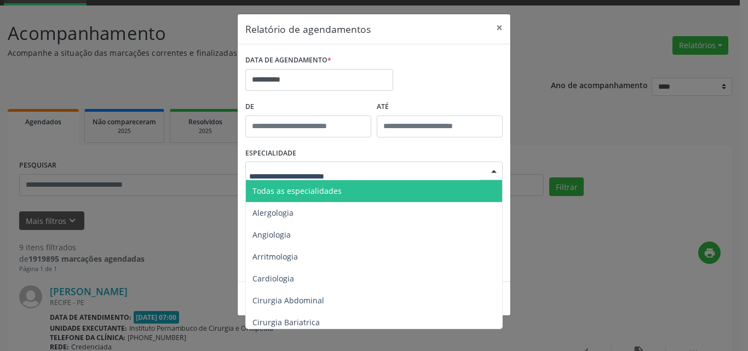 The height and width of the screenshot is (351, 748). I want to click on span: Arritmologia, so click(275, 256).